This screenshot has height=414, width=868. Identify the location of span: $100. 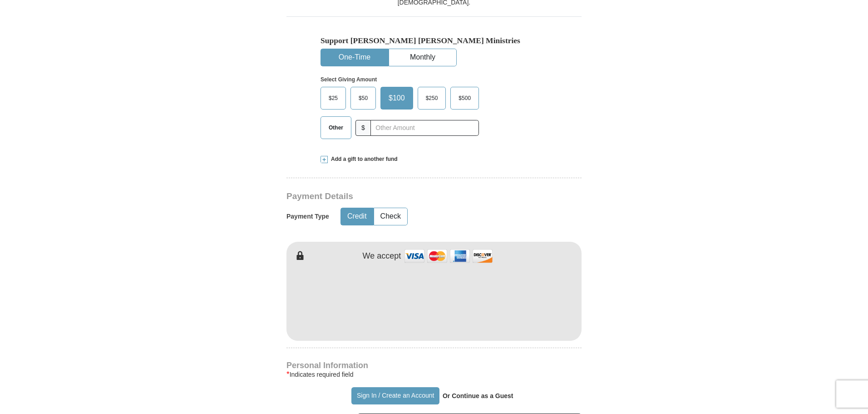
(397, 98).